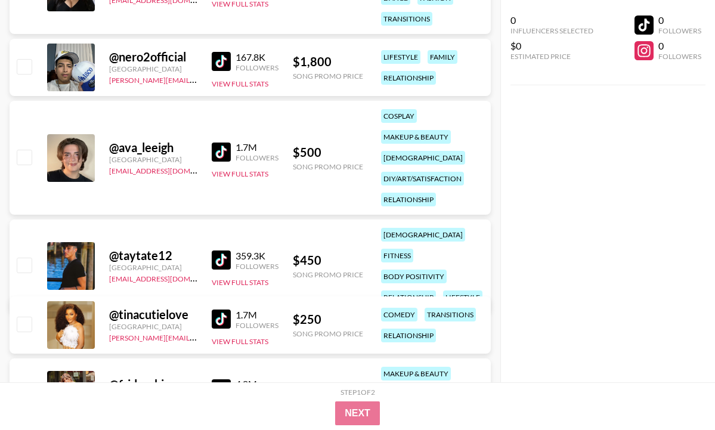 This screenshot has width=715, height=430. What do you see at coordinates (257, 57) in the screenshot?
I see `div: 167.8K` at bounding box center [257, 57].